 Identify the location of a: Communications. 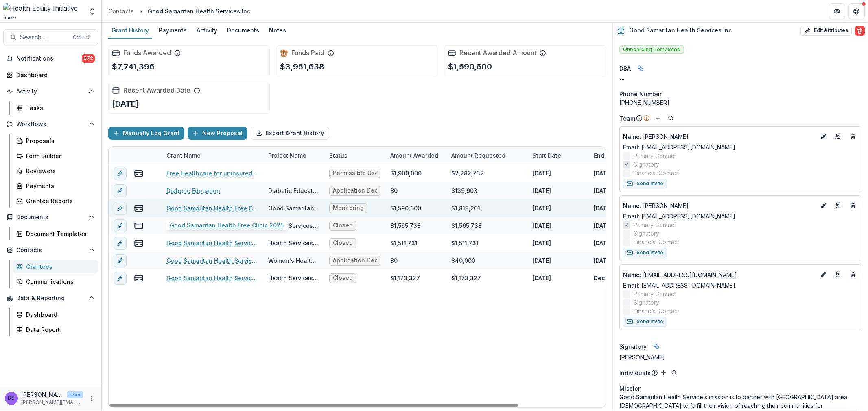
(55, 282).